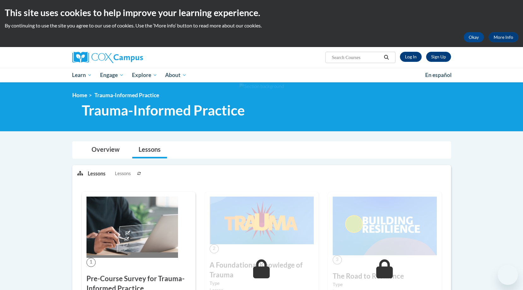 Image resolution: width=523 pixels, height=290 pixels. What do you see at coordinates (123, 174) in the screenshot?
I see `span: Lessons` at bounding box center [123, 174].